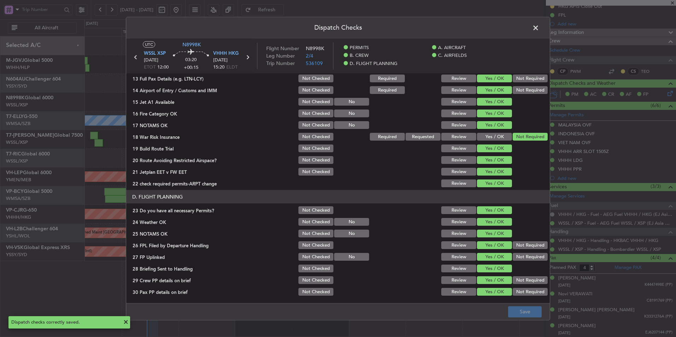 This screenshot has width=676, height=337. Describe the element at coordinates (65, 323) in the screenshot. I see `div: Dispatch checks correctly saved.` at that location.